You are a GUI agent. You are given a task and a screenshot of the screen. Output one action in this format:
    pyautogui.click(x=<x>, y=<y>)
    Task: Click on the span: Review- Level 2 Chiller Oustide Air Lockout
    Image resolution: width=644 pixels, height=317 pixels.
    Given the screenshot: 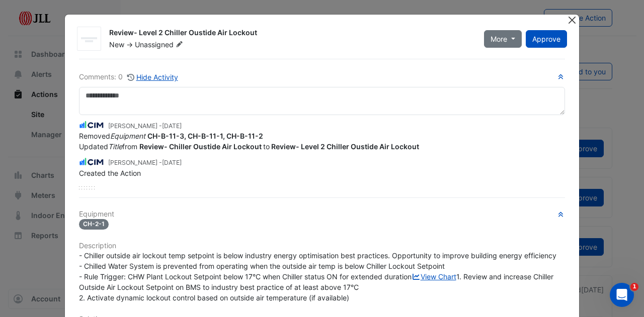 What is the action you would take?
    pyautogui.click(x=345, y=146)
    